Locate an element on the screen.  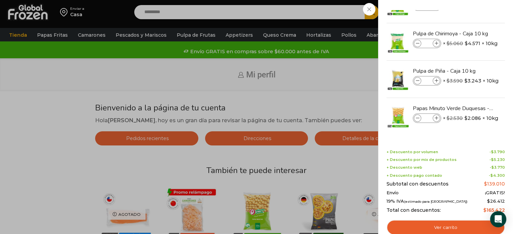
bdi: 3.790 is located at coordinates (498, 152).